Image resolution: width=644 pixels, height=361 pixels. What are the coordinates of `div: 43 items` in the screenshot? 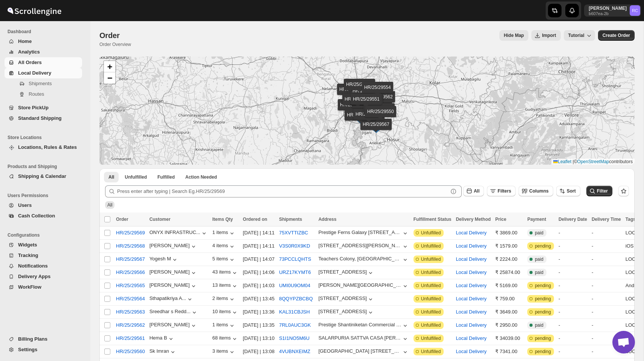 It's located at (225, 273).